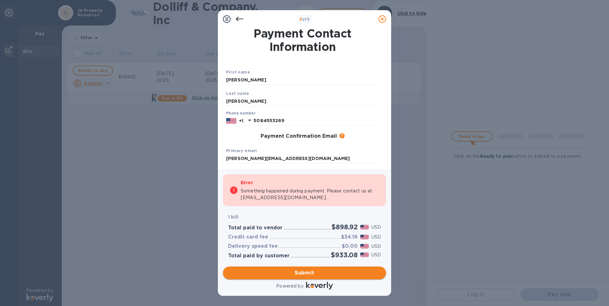  Describe the element at coordinates (304, 273) in the screenshot. I see `button: Submit` at that location.